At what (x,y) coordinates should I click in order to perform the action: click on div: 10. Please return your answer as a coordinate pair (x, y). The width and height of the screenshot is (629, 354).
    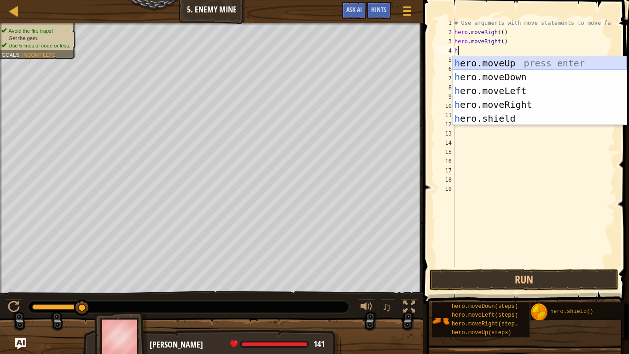
    Looking at the image, I should click on (446, 106).